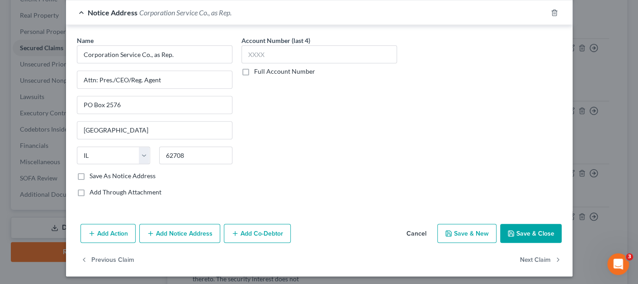 The height and width of the screenshot is (284, 638). What do you see at coordinates (541, 260) in the screenshot?
I see `button: Next Claim` at bounding box center [541, 260].